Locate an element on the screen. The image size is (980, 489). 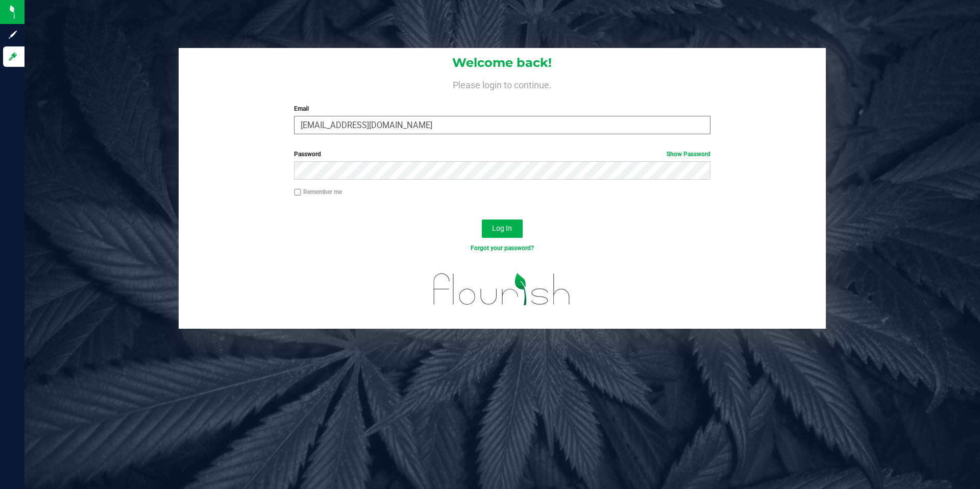
inline-svg: Log in is located at coordinates (13, 57).